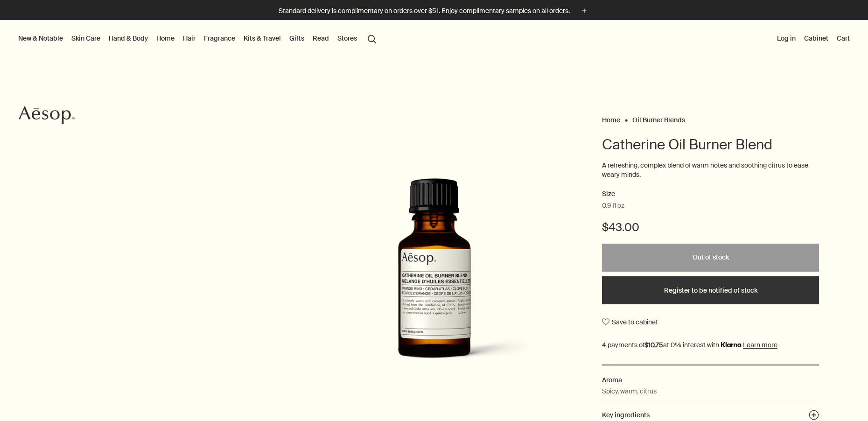 This screenshot has width=868, height=421. I want to click on span: 0.9 fl oz, so click(614, 206).